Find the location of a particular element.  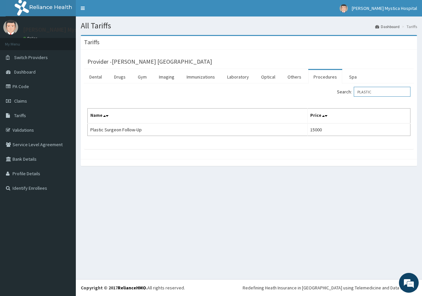

span: Switch Providers is located at coordinates (31, 57).